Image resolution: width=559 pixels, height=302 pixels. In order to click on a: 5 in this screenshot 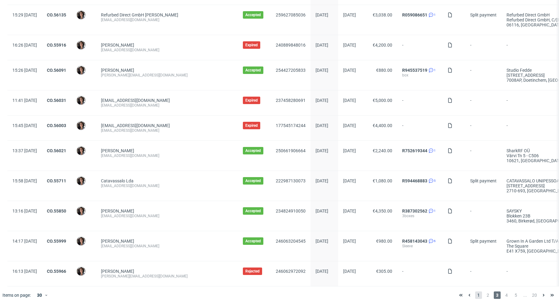, I will do `click(431, 181)`.